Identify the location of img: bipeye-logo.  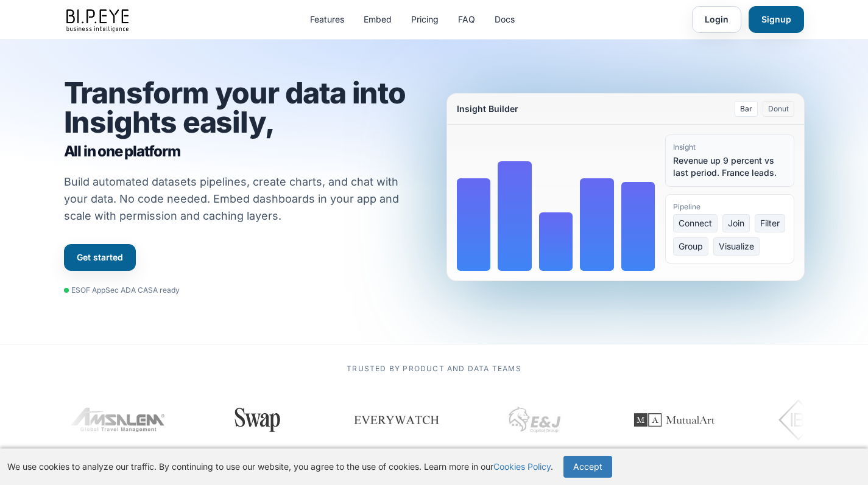
(98, 19).